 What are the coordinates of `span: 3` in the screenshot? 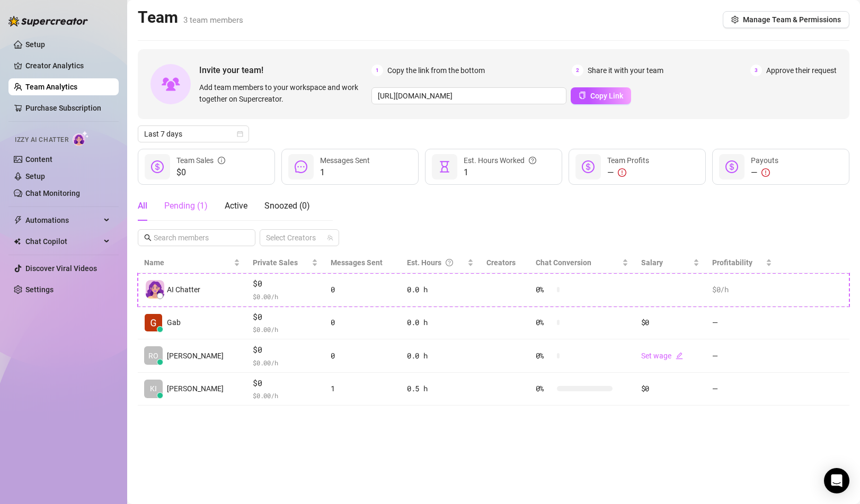 It's located at (756, 70).